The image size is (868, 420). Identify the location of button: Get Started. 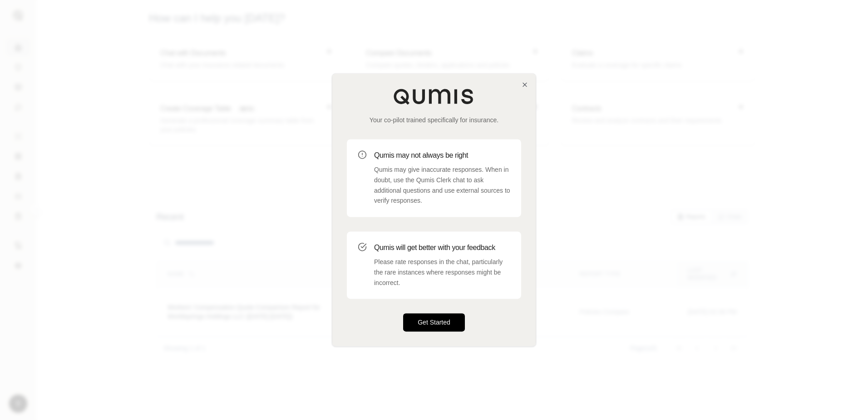
(434, 323).